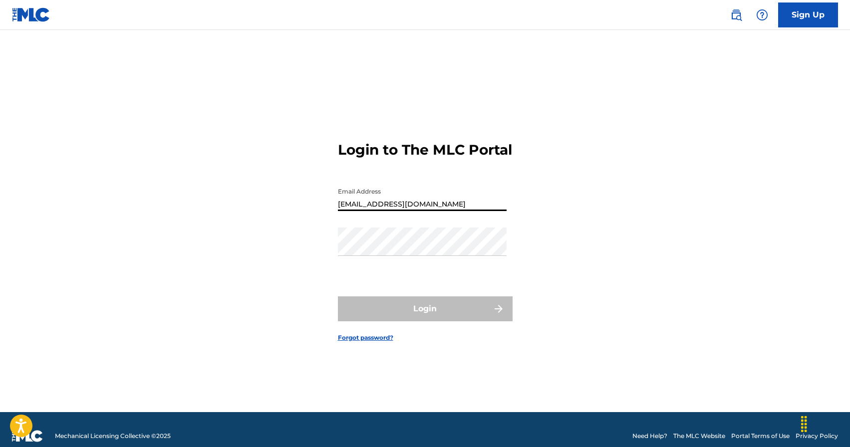  Describe the element at coordinates (760, 436) in the screenshot. I see `a: Portal Terms of Use` at that location.